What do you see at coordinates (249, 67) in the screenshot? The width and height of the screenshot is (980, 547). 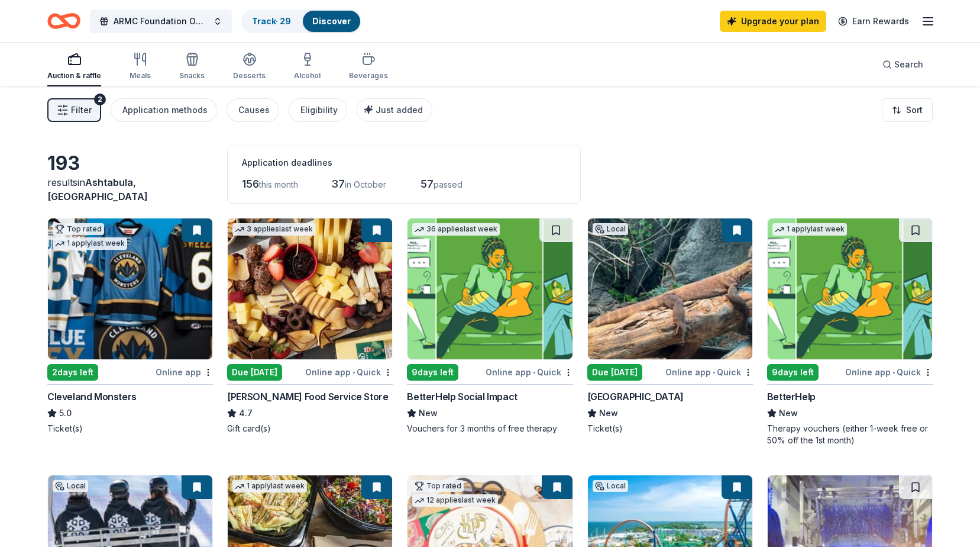 I see `button: Desserts` at bounding box center [249, 67].